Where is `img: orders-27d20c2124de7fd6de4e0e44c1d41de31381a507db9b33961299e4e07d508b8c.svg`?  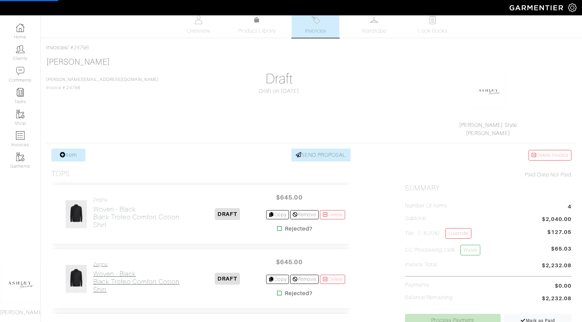
img: orders-27d20c2124de7fd6de4e0e44c1d41de31381a507db9b33961299e4e07d508b8c.svg is located at coordinates (315, 20).